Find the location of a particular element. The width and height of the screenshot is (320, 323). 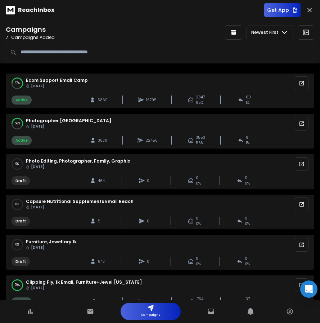

span: 5 is located at coordinates (102, 221).